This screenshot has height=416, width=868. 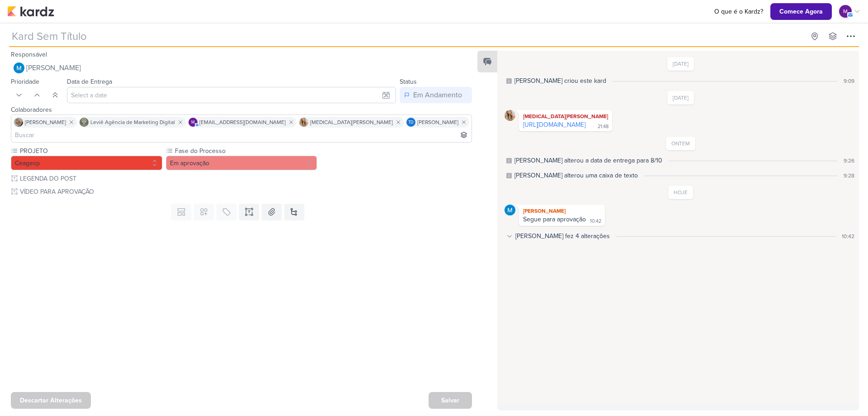 I want to click on div: 9:09, so click(x=849, y=81).